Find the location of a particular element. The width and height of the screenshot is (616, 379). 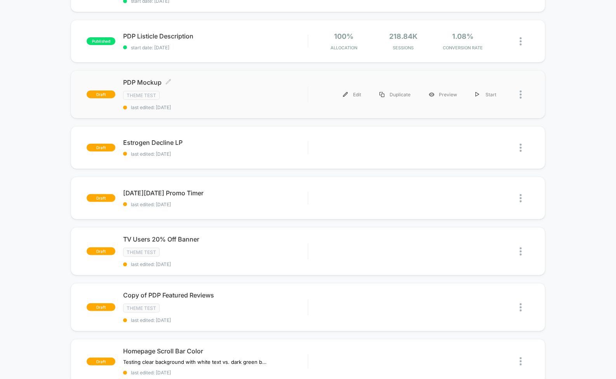

span: PDP Mockup is located at coordinates (215, 82).